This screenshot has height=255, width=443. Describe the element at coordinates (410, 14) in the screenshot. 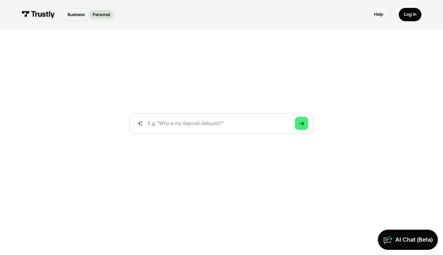

I see `a: Log in` at that location.